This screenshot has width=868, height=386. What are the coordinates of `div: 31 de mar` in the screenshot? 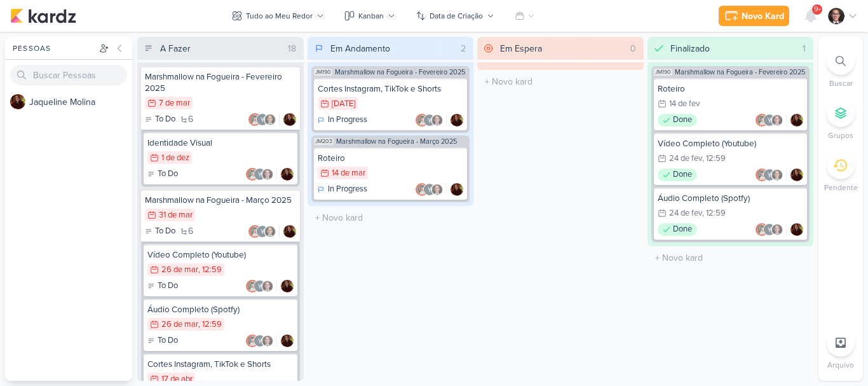 It's located at (175, 215).